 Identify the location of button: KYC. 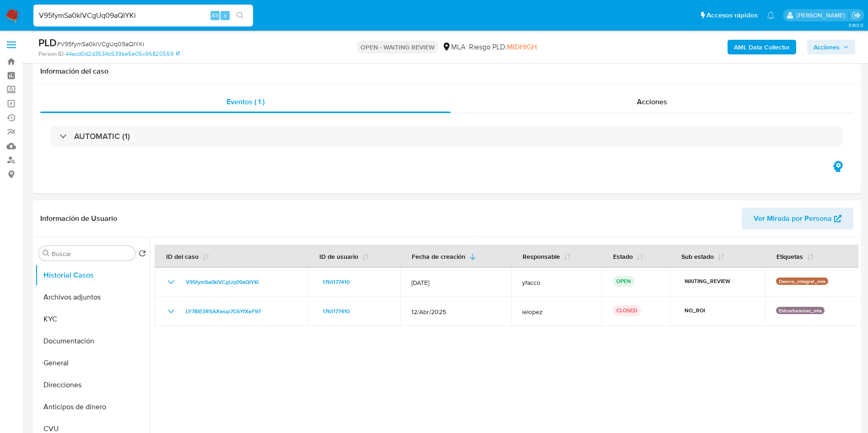
(92, 319).